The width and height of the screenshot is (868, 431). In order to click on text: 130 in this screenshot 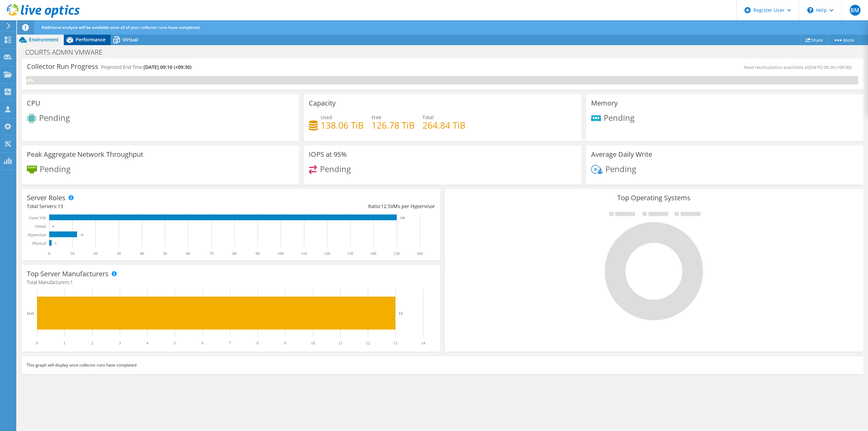, I will do `click(350, 254)`.